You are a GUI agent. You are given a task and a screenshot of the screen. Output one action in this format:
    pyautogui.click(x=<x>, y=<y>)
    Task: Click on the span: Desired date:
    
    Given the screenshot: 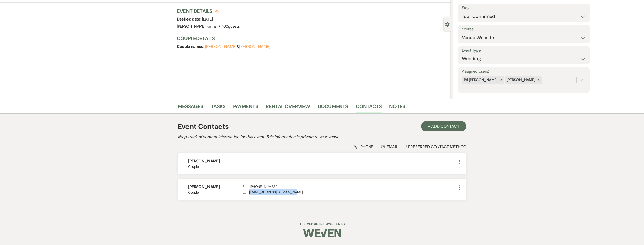 What is the action you would take?
    pyautogui.click(x=190, y=19)
    